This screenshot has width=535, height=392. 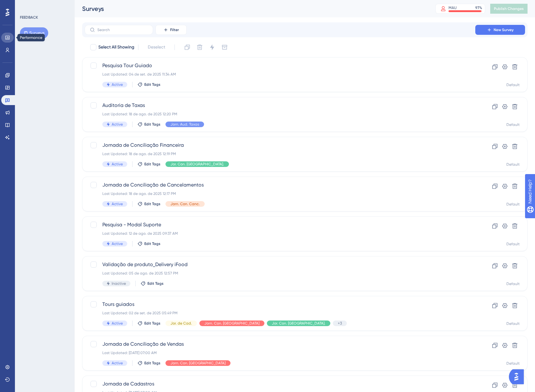 I want to click on span: Filter, so click(x=174, y=30).